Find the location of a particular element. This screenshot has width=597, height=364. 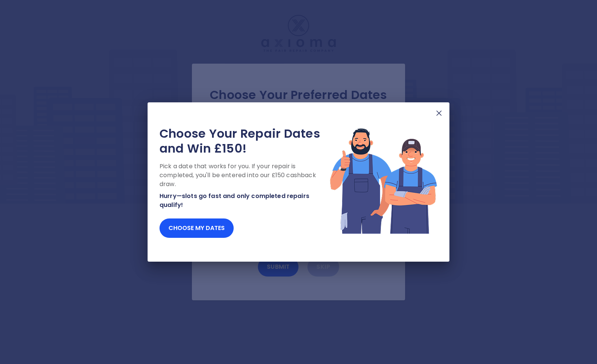

h2: Choose Your Repair Dates and Win £150! is located at coordinates (244, 141).